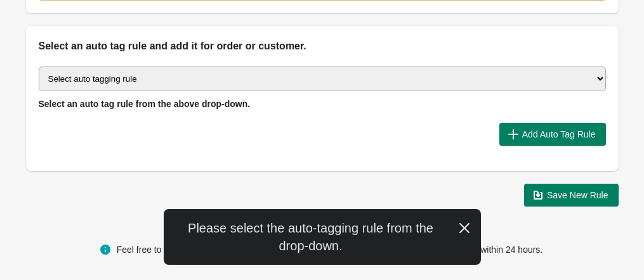 This screenshot has width=644, height=280. I want to click on h2: Select an auto tag rule and add it for order or customer., so click(322, 46).